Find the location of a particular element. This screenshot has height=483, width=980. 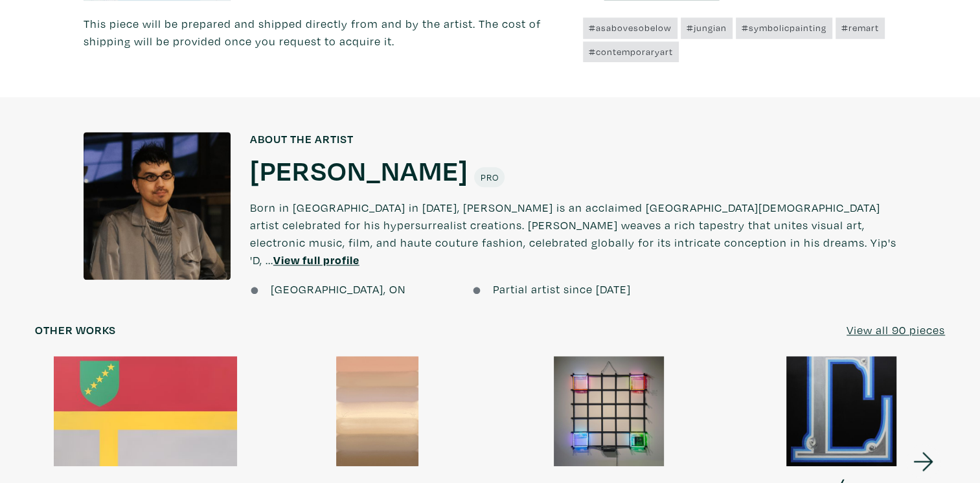

h6: About the artist is located at coordinates (573, 139).